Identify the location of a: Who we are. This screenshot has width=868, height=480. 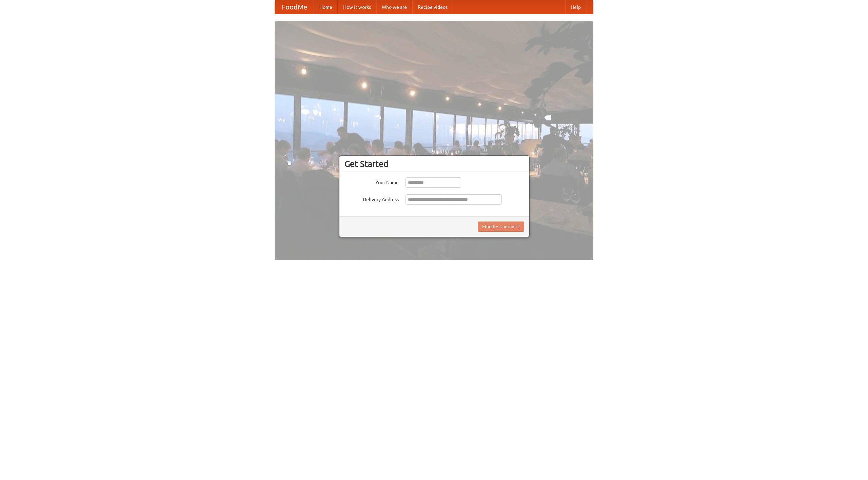
(395, 7).